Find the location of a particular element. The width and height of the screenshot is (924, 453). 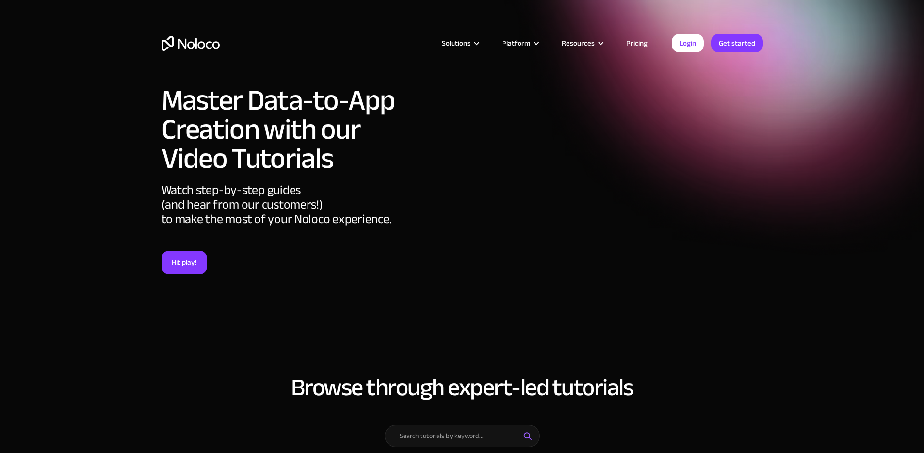

h2: Browse through expert-led tutorials is located at coordinates (462, 388).